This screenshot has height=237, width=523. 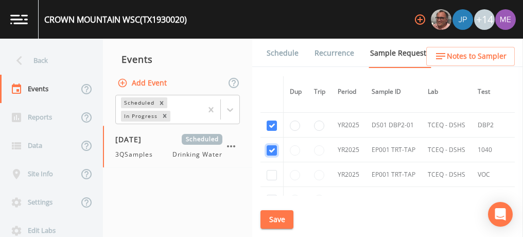 What do you see at coordinates (463, 20) in the screenshot?
I see `img: 41241ef155101aa6d92a04480b0d0000` at bounding box center [463, 20].